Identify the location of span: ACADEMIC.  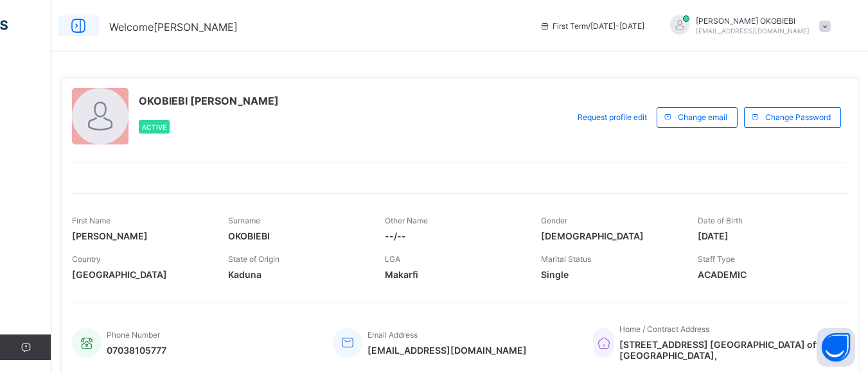
(766, 274).